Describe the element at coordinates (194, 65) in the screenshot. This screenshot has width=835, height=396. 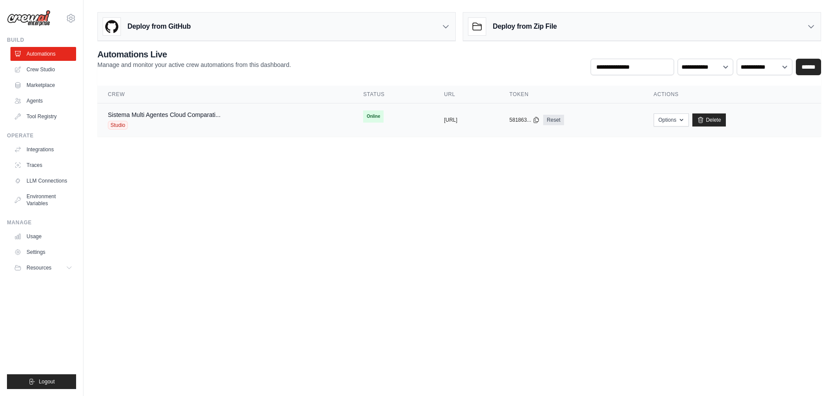
I see `p: Manage and monitor your active crew automations from this dashboard.` at that location.